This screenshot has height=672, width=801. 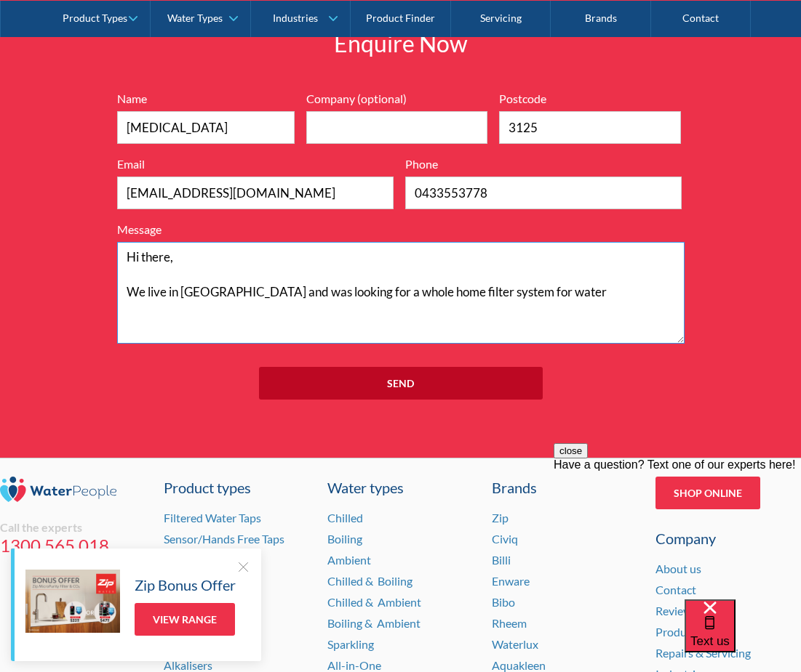 What do you see at coordinates (355, 665) in the screenshot?
I see `a: All-in-One` at bounding box center [355, 665].